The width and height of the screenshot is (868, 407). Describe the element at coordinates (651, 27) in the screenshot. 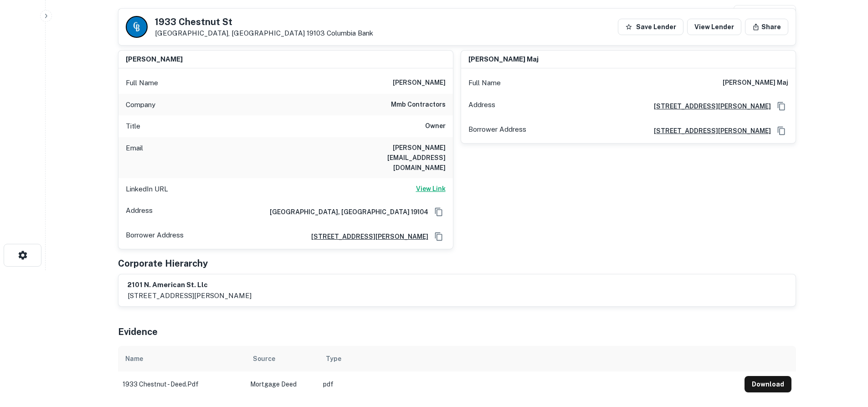

I see `button: Save Lender` at that location.